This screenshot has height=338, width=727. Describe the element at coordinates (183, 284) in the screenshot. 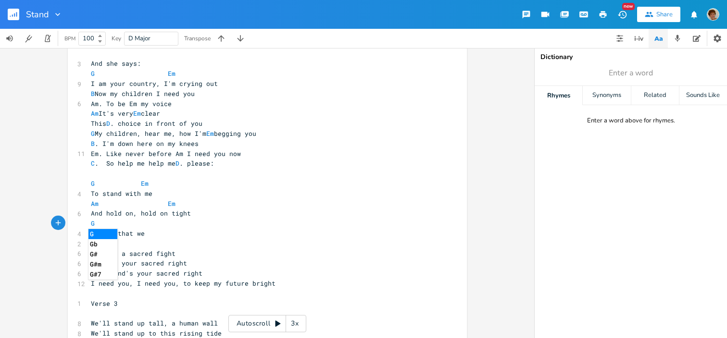

I see `span: I need you, I need you, to keep my future bright` at that location.